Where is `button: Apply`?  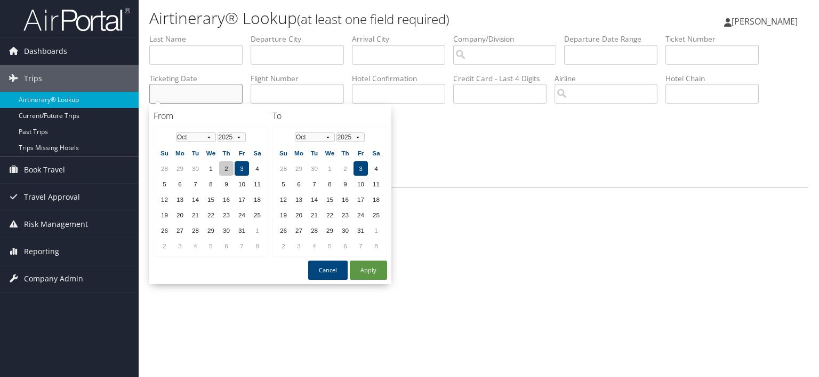 button: Apply is located at coordinates (369, 270).